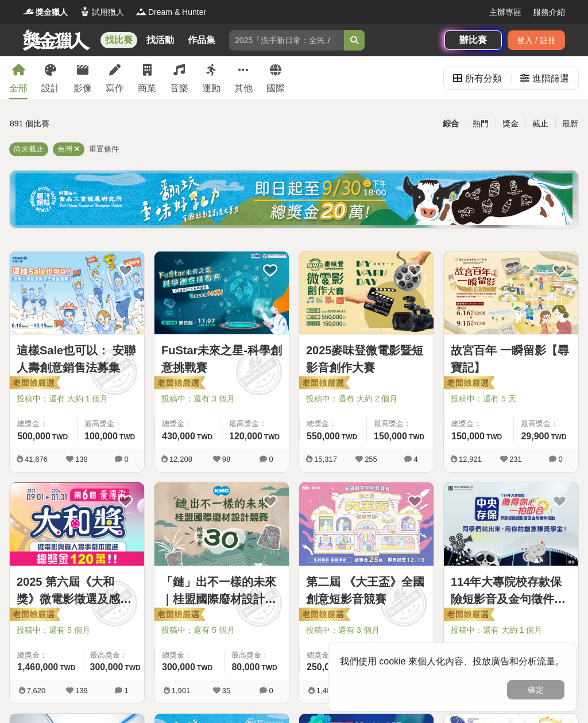 This screenshot has height=723, width=588. Describe the element at coordinates (18, 78) in the screenshot. I see `a: 全部` at that location.